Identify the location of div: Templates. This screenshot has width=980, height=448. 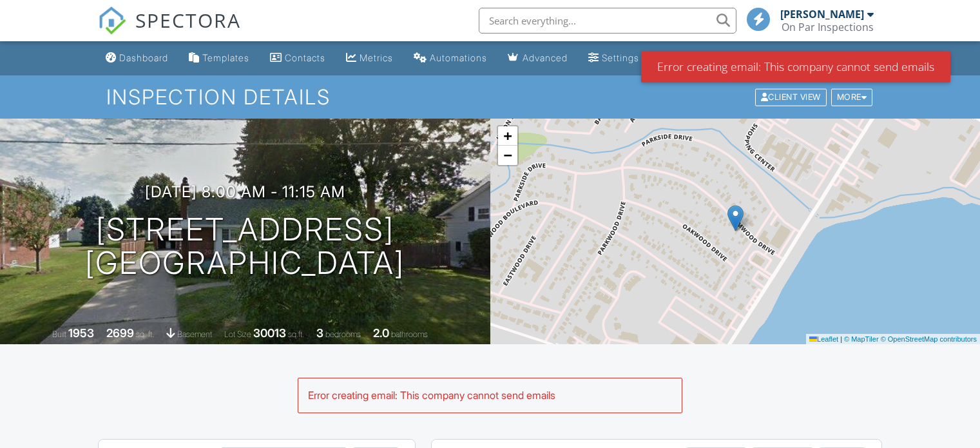
(225, 57).